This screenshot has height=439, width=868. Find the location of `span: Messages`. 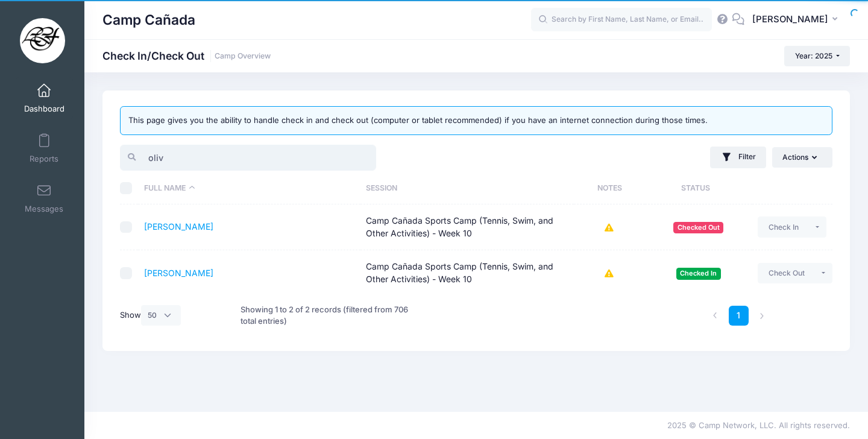

span: Messages is located at coordinates (44, 208).